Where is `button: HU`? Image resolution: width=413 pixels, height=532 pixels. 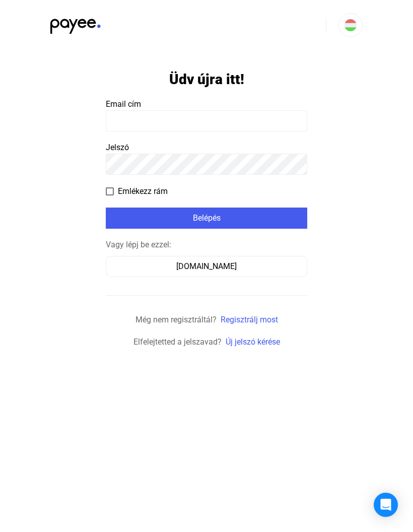
button: HU is located at coordinates (351, 25).